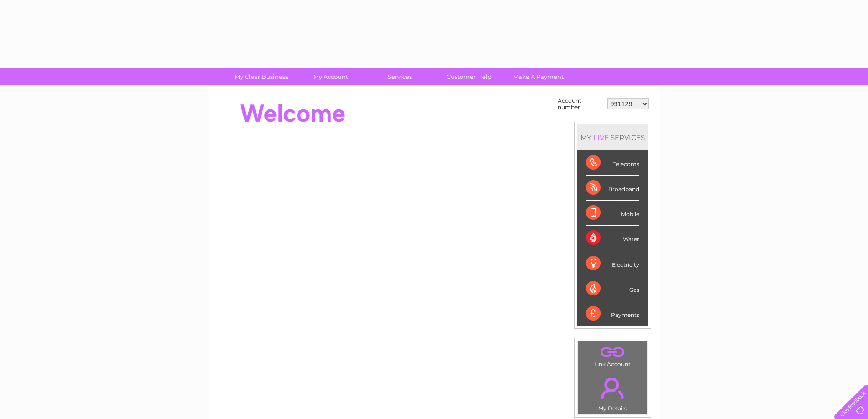  What do you see at coordinates (468, 76) in the screenshot?
I see `a: Customer Help` at bounding box center [468, 76].